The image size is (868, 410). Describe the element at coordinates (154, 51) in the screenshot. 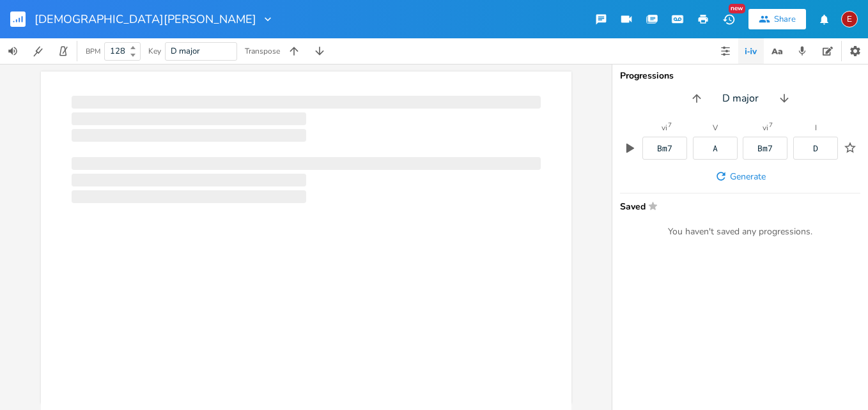

I see `div: Key` at that location.